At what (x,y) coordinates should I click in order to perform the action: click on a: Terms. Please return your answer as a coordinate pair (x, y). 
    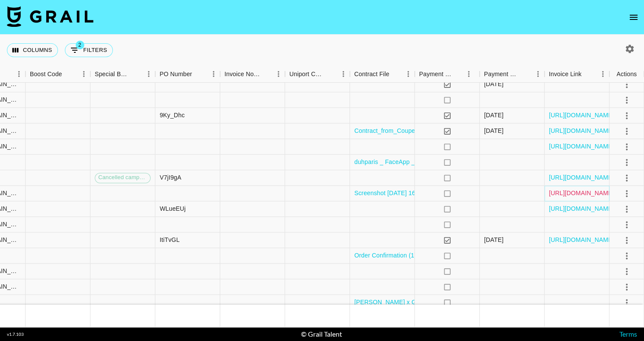
    Looking at the image, I should click on (628, 334).